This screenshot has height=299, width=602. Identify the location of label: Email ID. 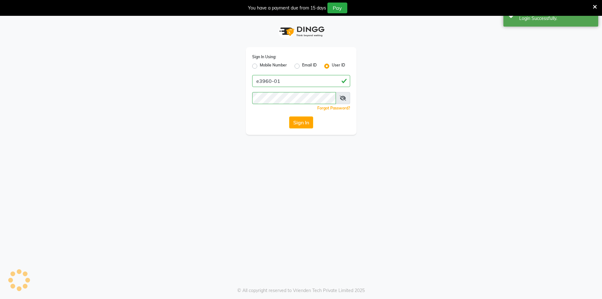
(309, 66).